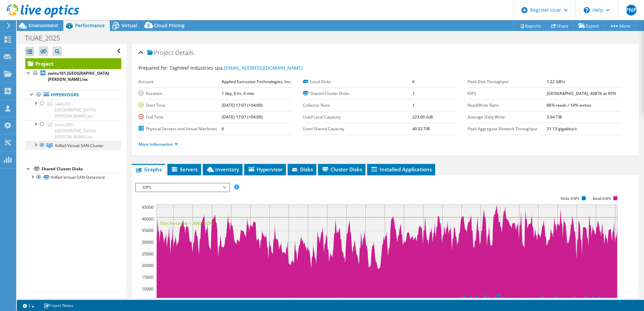  What do you see at coordinates (357, 129) in the screenshot?
I see `label: Used Shared Capacity` at bounding box center [357, 129].